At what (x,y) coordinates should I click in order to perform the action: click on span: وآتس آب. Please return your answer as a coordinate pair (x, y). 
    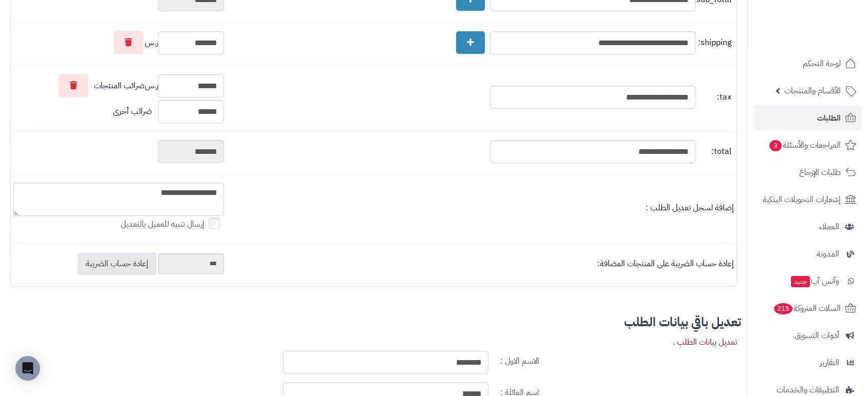
    Looking at the image, I should click on (814, 281).